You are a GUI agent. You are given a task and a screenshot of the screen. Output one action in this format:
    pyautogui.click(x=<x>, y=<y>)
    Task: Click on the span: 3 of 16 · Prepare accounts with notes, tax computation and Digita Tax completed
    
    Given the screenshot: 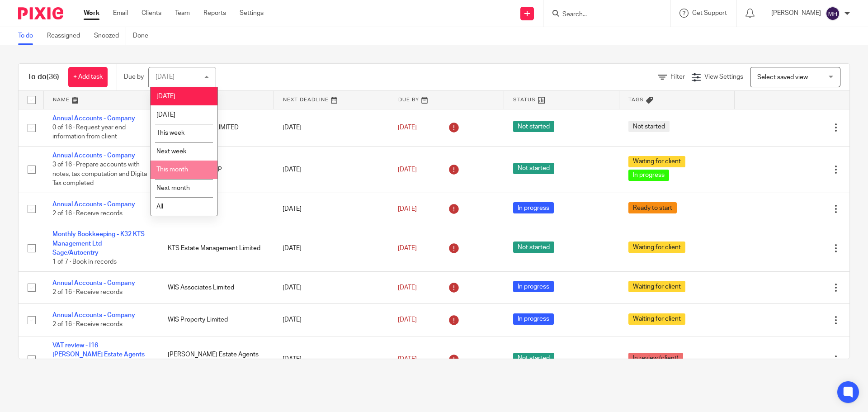 What is the action you would take?
    pyautogui.click(x=100, y=174)
    